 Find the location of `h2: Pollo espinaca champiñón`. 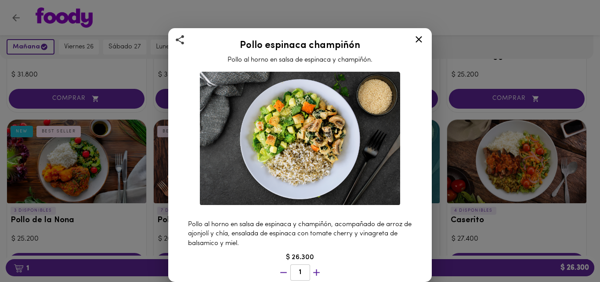

h2: Pollo espinaca champiñón is located at coordinates (300, 46).